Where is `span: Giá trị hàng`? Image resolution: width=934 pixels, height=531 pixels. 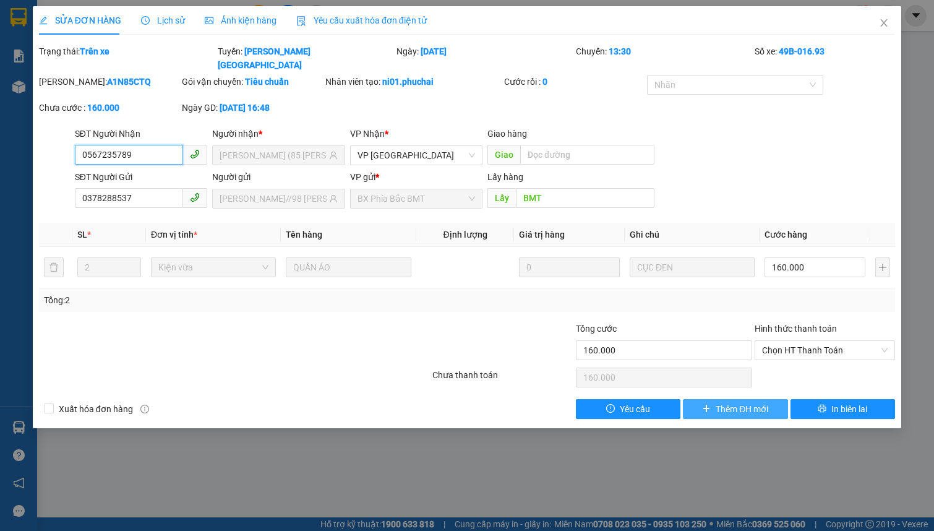 span: Giá trị hàng is located at coordinates (542, 234).